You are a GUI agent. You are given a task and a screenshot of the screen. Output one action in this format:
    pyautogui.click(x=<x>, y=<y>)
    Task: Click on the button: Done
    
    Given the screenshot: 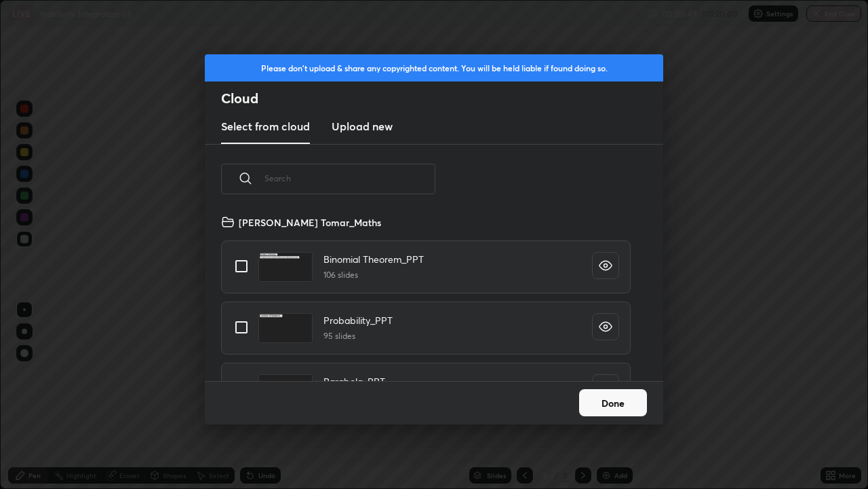 What is the action you would take?
    pyautogui.click(x=613, y=402)
    